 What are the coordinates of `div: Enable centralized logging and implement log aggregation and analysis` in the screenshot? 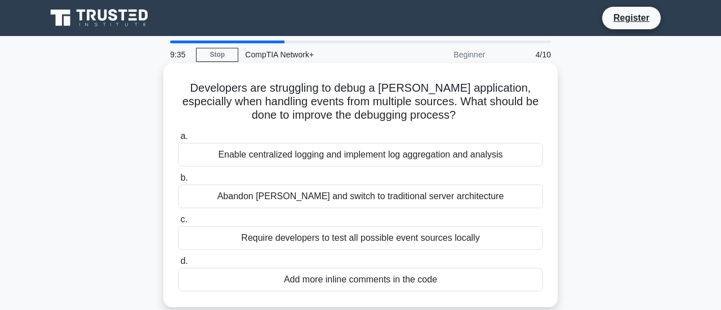 It's located at (360, 155).